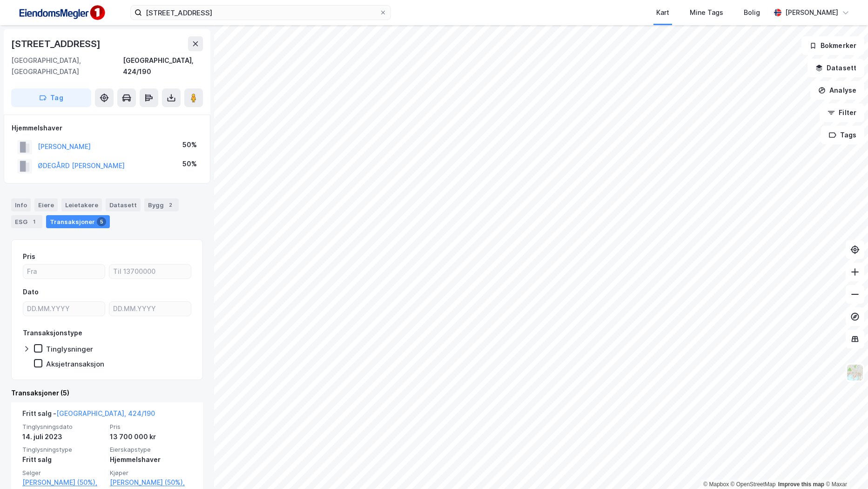 The width and height of the screenshot is (868, 489). Describe the element at coordinates (753, 484) in the screenshot. I see `a: OpenStreetMap` at that location.